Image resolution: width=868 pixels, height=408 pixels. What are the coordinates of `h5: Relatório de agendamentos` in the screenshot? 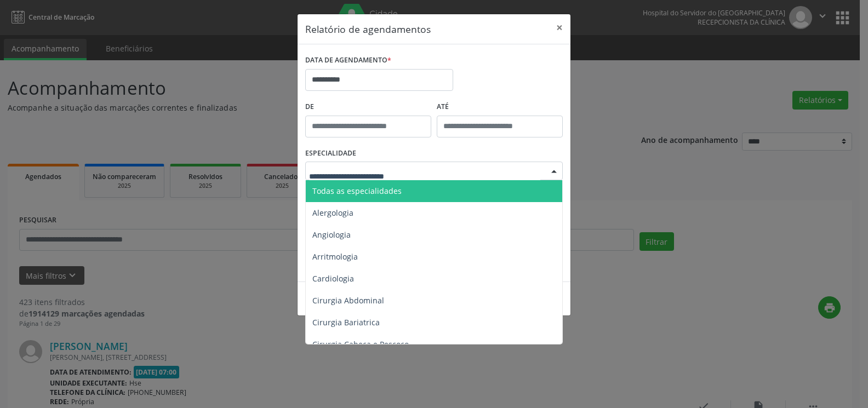 It's located at (368, 29).